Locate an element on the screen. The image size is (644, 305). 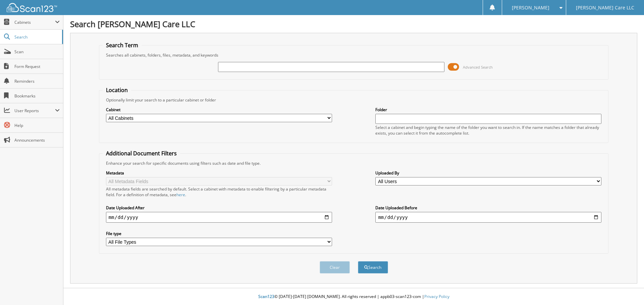
span: Search is located at coordinates (36, 37).